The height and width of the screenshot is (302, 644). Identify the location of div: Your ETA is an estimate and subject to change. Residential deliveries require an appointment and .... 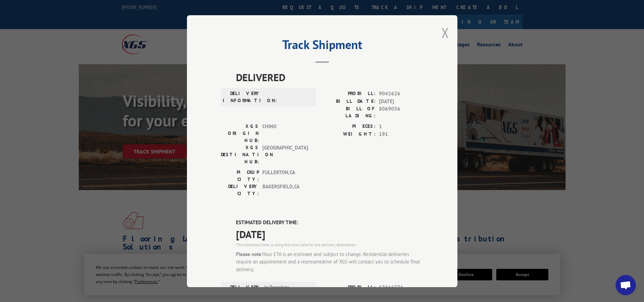
(330, 262).